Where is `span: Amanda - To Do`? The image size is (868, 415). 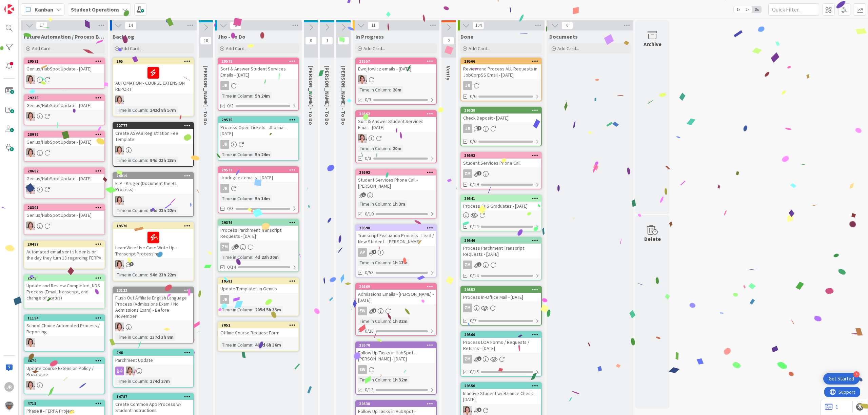
span: Amanda - To Do is located at coordinates (344, 95).